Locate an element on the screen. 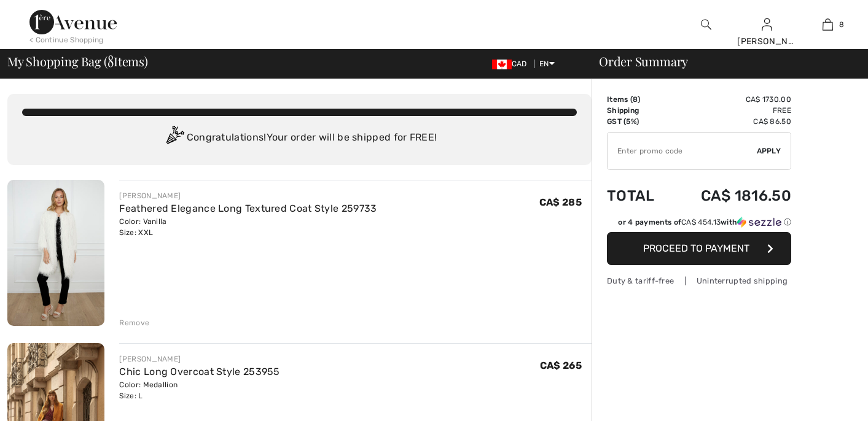  img: 1ère Avenue is located at coordinates (73, 22).